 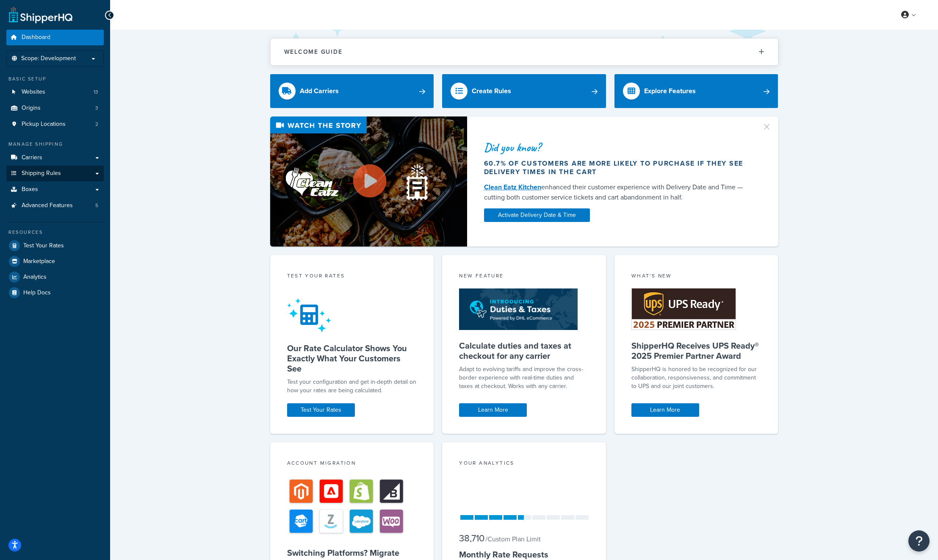 What do you see at coordinates (617, 168) in the screenshot?
I see `div: 60.7% of customers are more likely to purchase if they see delivery times in the cart` at bounding box center [617, 168].